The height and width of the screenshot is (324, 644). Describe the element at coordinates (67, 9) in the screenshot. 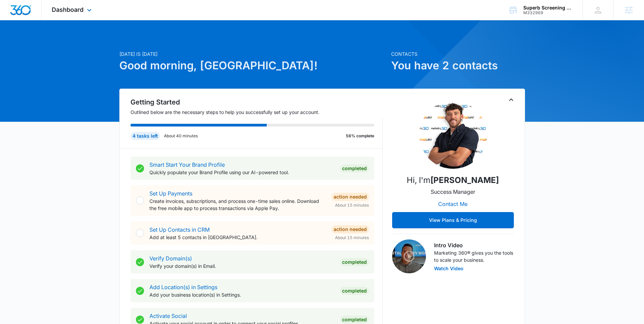

I see `span: Dashboard` at that location.